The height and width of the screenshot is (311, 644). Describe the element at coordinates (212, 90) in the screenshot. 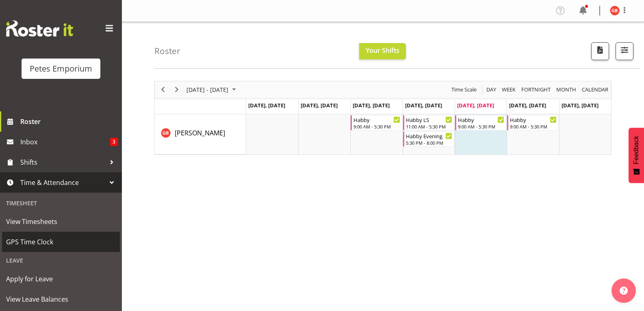

I see `div: September 15 - 21, 2025` at that location.